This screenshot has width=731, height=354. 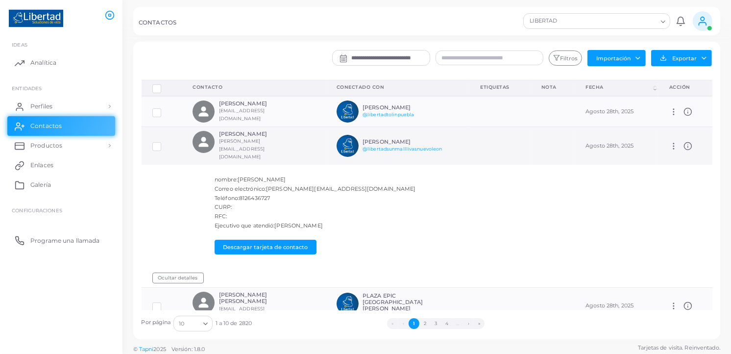 I want to click on img: logotipo, so click(x=36, y=18).